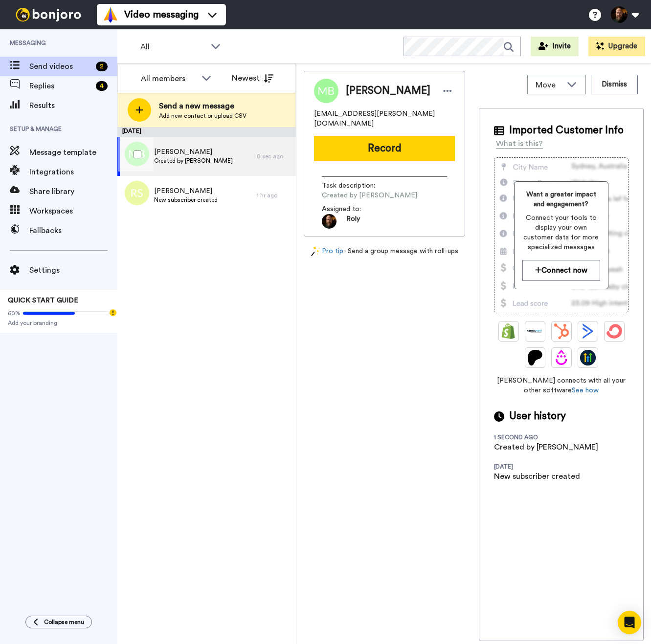 This screenshot has height=644, width=651. I want to click on a: Pro tip, so click(327, 251).